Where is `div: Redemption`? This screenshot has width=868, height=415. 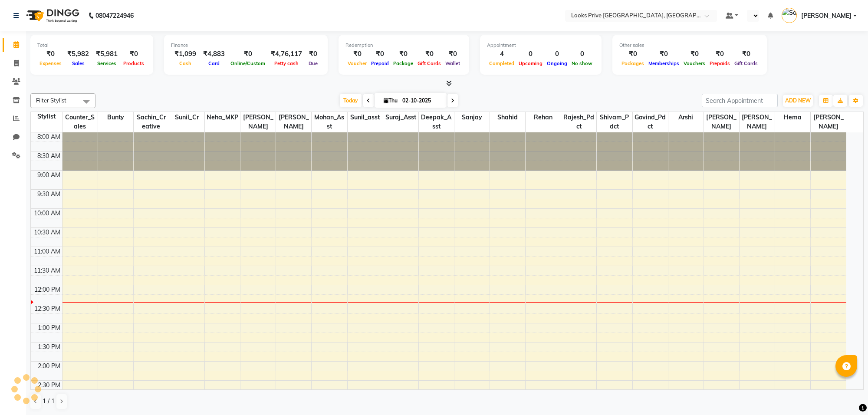 div: Redemption is located at coordinates (403, 45).